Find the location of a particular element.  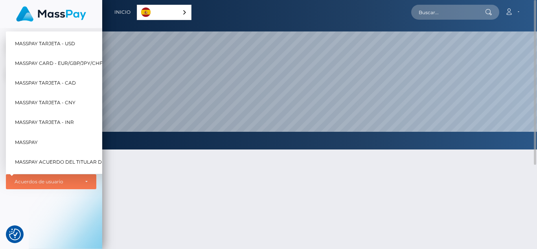

img: MassPay is located at coordinates (51, 14).